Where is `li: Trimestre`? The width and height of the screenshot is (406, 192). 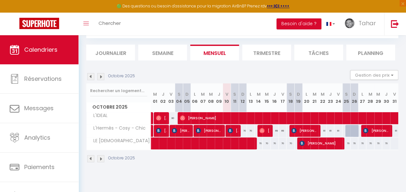
li: Trimestre is located at coordinates (267, 52).